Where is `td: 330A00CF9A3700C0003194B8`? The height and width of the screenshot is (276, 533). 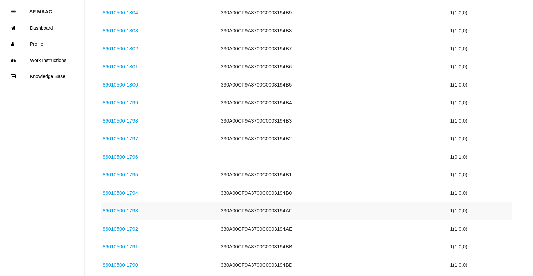
td: 330A00CF9A3700C0003194B8 is located at coordinates (334, 31).